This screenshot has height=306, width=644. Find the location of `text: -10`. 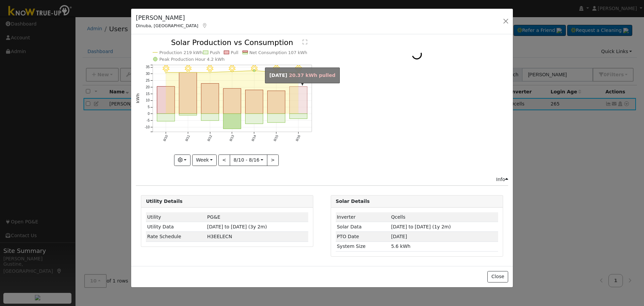

text: -10 is located at coordinates (147, 127).